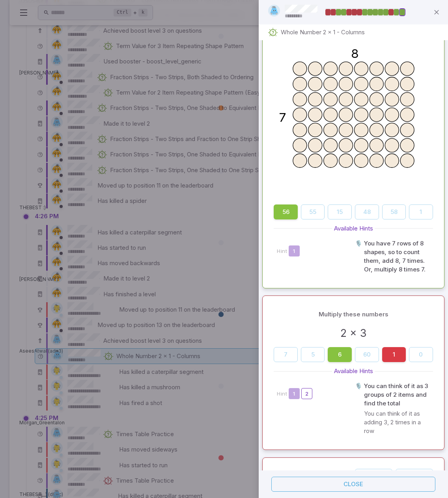 The height and width of the screenshot is (498, 448). What do you see at coordinates (397, 422) in the screenshot?
I see `p: You can think of it as adding 3, 2 times in a row` at bounding box center [397, 422].